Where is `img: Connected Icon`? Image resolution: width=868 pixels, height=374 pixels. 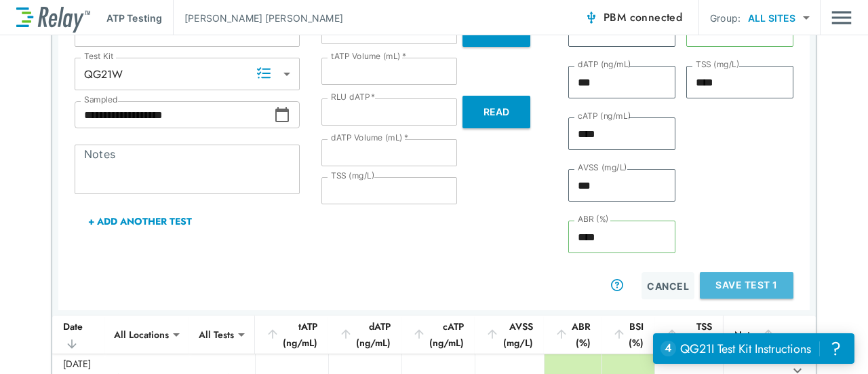
img: Connected Icon is located at coordinates (592, 18).